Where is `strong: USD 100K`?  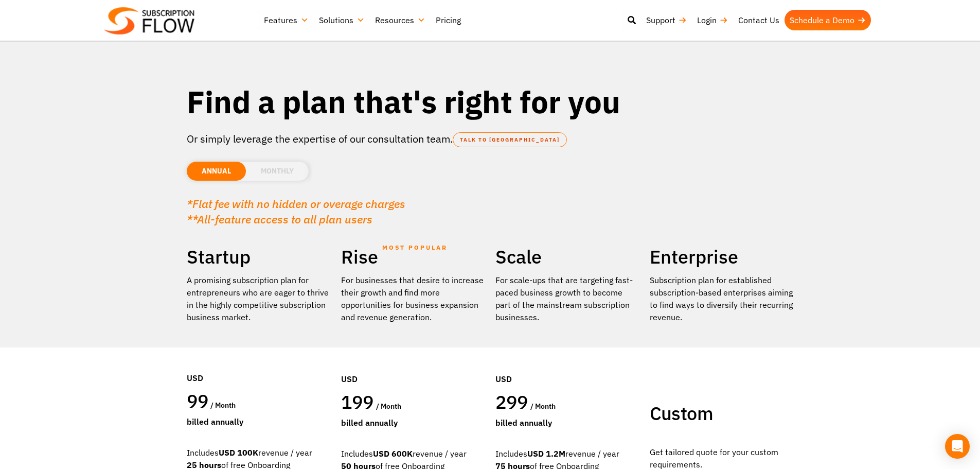
strong: USD 100K is located at coordinates (238, 452).